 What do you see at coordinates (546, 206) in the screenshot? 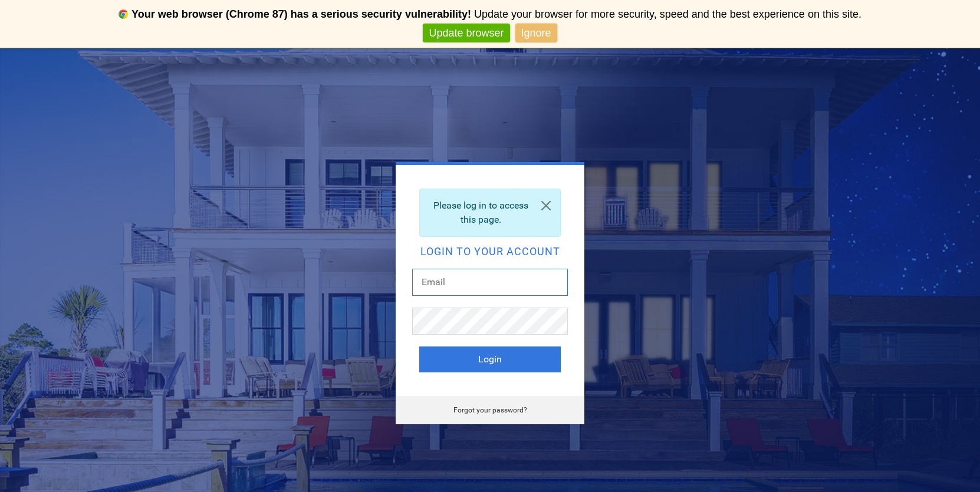
I see `a: Close` at bounding box center [546, 206].